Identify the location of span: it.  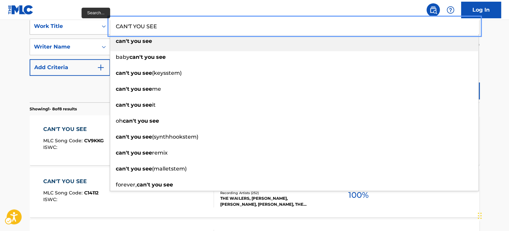
(154, 105).